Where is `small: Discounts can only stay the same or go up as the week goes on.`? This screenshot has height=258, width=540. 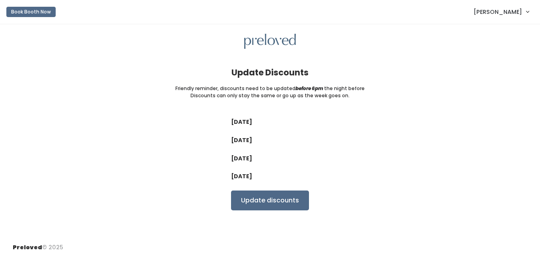
small: Discounts can only stay the same or go up as the week goes on. is located at coordinates (270, 96).